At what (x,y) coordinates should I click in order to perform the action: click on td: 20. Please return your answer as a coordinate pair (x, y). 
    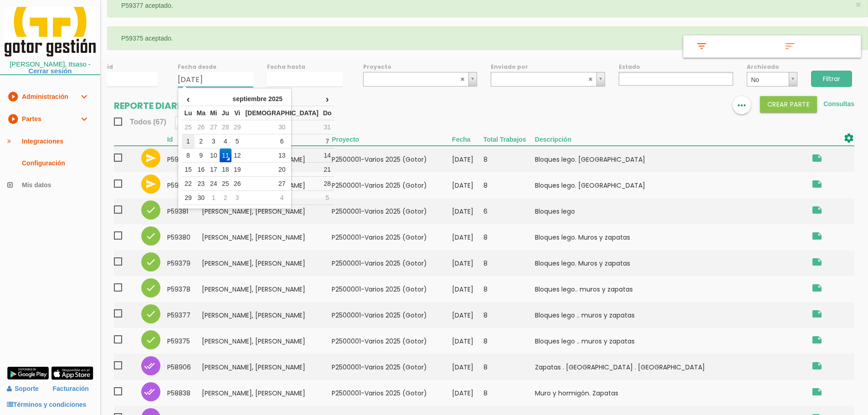
    Looking at the image, I should click on (281, 169).